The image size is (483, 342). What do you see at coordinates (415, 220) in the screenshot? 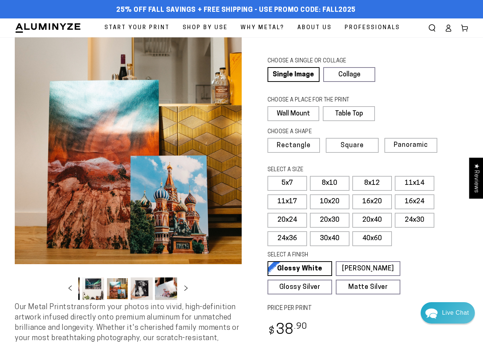
I see `label: 24x30` at bounding box center [415, 220].